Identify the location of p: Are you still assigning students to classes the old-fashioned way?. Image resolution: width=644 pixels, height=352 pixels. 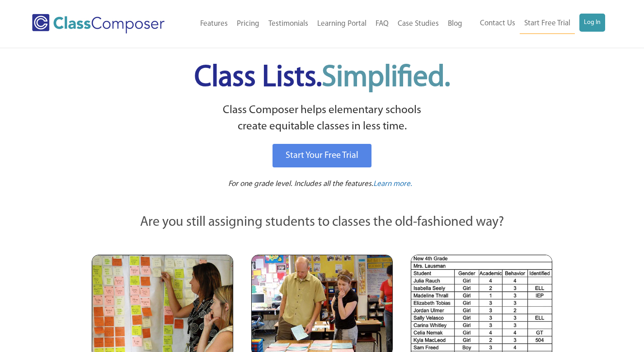
(322, 223).